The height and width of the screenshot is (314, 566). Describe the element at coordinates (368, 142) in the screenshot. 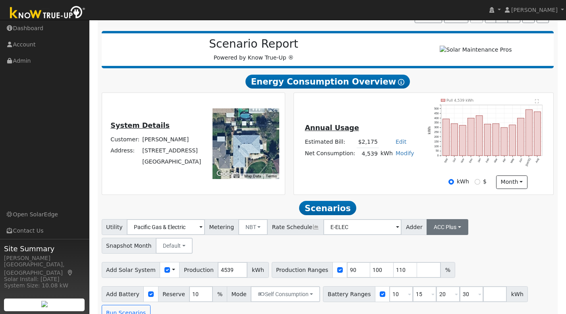

I see `td: $2,175` at that location.